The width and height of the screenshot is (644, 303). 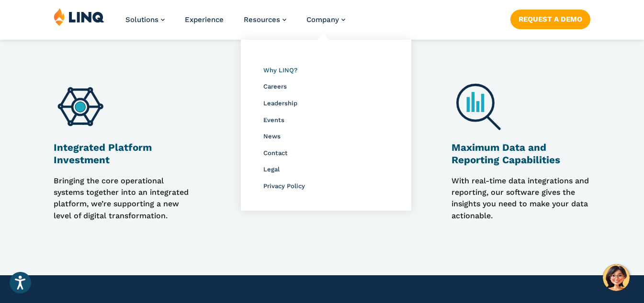 I want to click on span: Resources, so click(x=262, y=19).